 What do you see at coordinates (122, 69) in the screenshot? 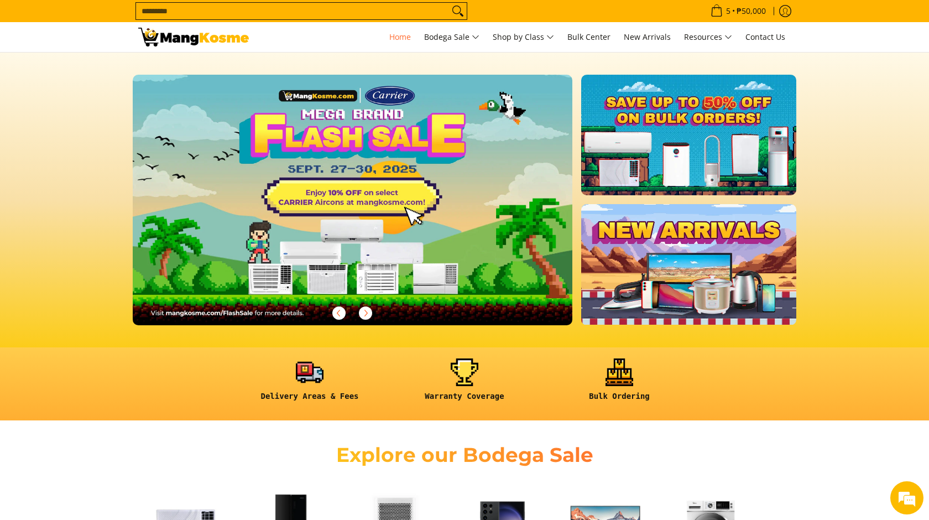
I see `div: Chat with us now` at bounding box center [122, 69].